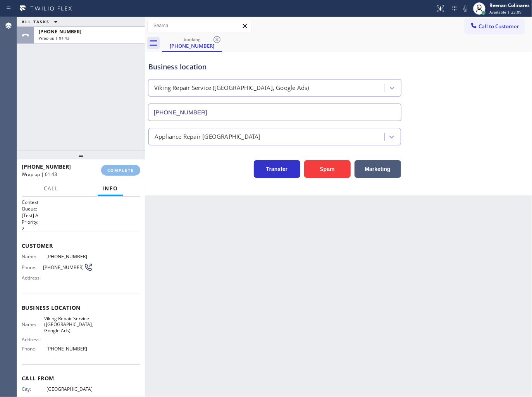 This screenshot has width=532, height=397. Describe the element at coordinates (110, 188) in the screenshot. I see `span: Info` at that location.